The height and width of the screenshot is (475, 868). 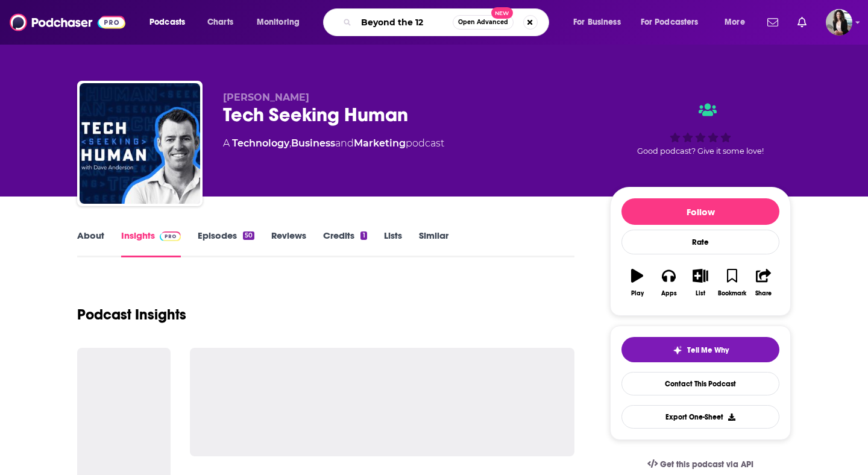 I want to click on input: Search podcasts, credits, & more..., so click(x=404, y=23).